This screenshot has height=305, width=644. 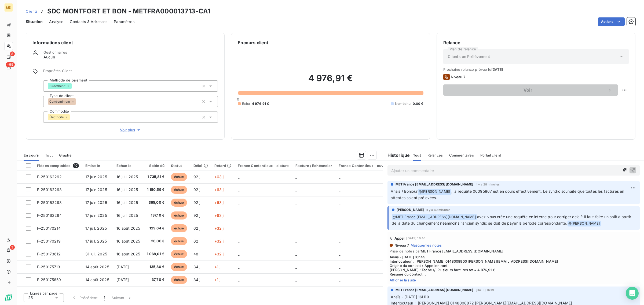 What do you see at coordinates (57, 117) in the screenshot?
I see `span: Électricité` at bounding box center [57, 117].